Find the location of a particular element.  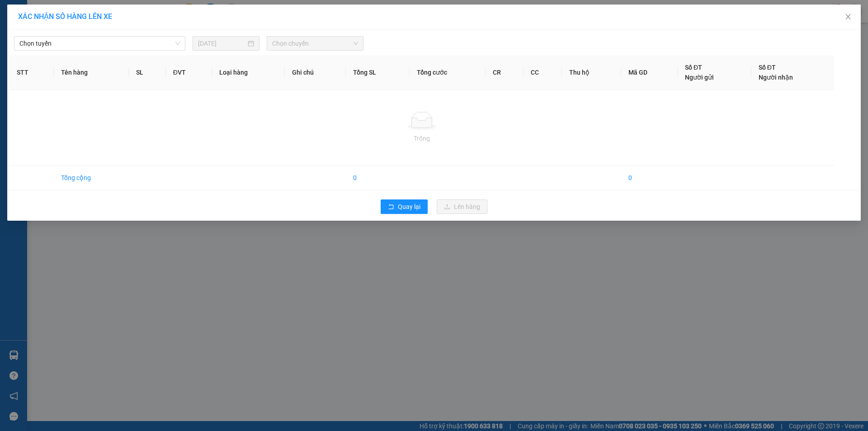

li: In ngày: 12:41 12/08 is located at coordinates (54, 73).